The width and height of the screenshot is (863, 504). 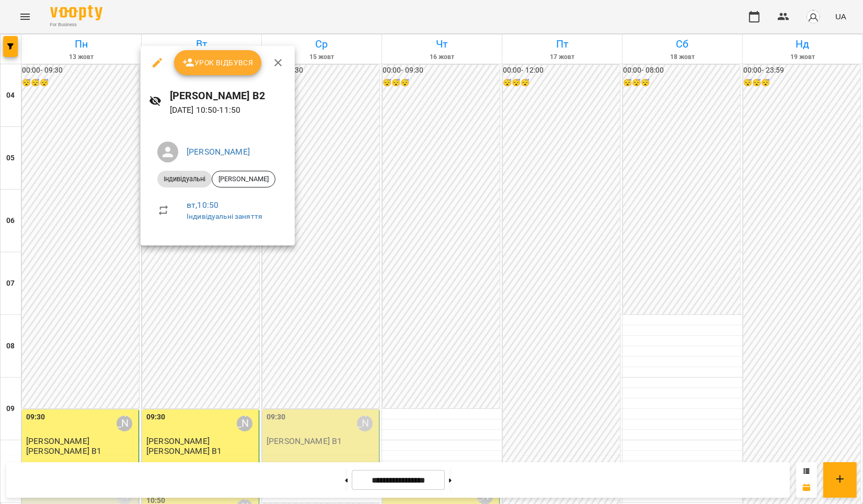 What do you see at coordinates (218, 63) in the screenshot?
I see `span: Урок відбувся` at bounding box center [218, 63].